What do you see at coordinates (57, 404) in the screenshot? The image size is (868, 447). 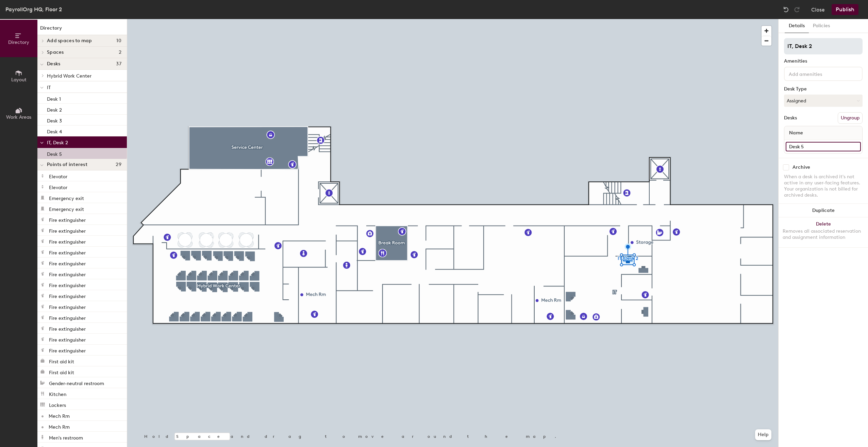 I see `p: Lockers` at bounding box center [57, 404].